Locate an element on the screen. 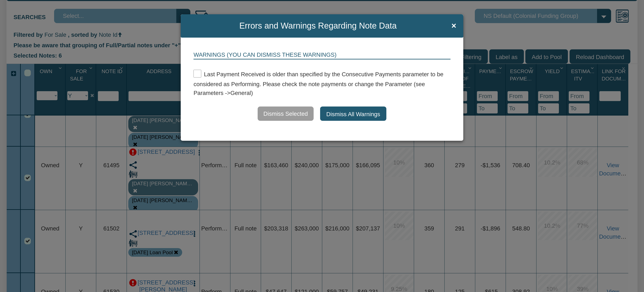 The height and width of the screenshot is (292, 644). span: Errors and Warnings Regarding Note Data is located at coordinates (318, 26).